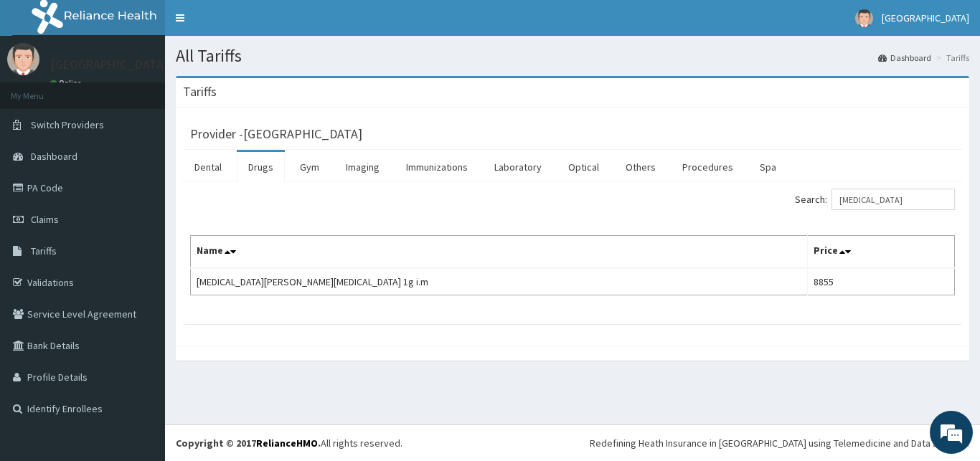 The image size is (980, 461). I want to click on a: Optical, so click(583, 167).